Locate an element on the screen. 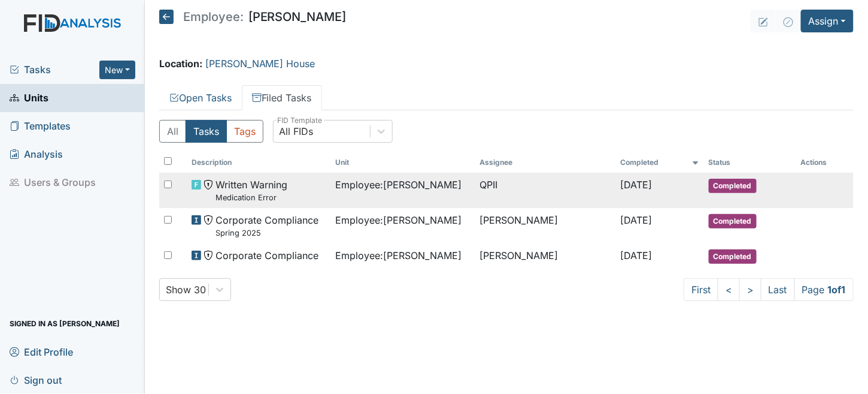 The image size is (868, 394). span: Templates is located at coordinates (40, 126).